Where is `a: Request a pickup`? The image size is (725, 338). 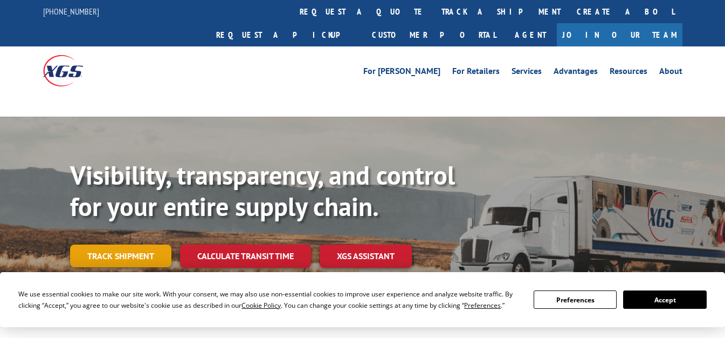 a: Request a pickup is located at coordinates (286, 35).